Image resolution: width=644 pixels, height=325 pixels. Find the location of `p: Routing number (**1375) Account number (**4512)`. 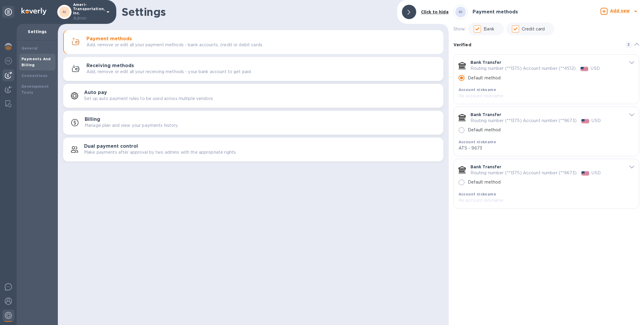

p: Routing number (**1375) Account number (**4512) is located at coordinates (523, 69).